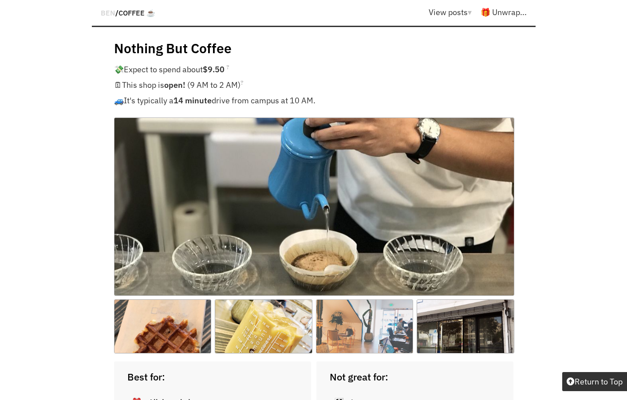 The height and width of the screenshot is (400, 627). I want to click on p: It's typically a drive from campus at 10 AM., so click(314, 100).